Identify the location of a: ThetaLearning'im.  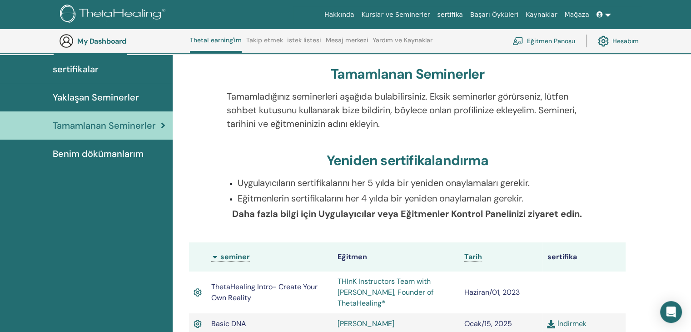
(216, 45).